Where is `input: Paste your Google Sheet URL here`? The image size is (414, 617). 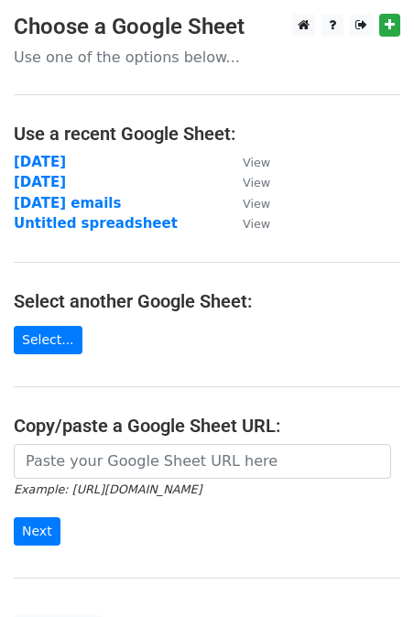
input: Paste your Google Sheet URL here is located at coordinates (202, 461).